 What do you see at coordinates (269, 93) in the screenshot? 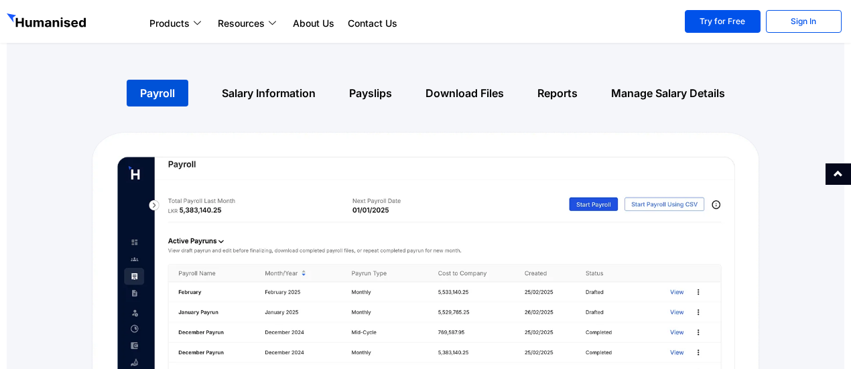
I see `a: Salary Information` at bounding box center [269, 93].